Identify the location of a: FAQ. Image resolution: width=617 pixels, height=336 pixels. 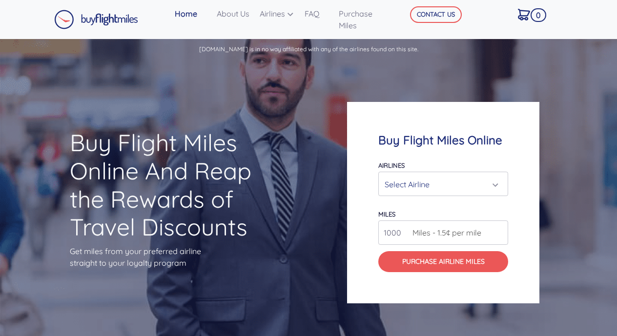
(318, 14).